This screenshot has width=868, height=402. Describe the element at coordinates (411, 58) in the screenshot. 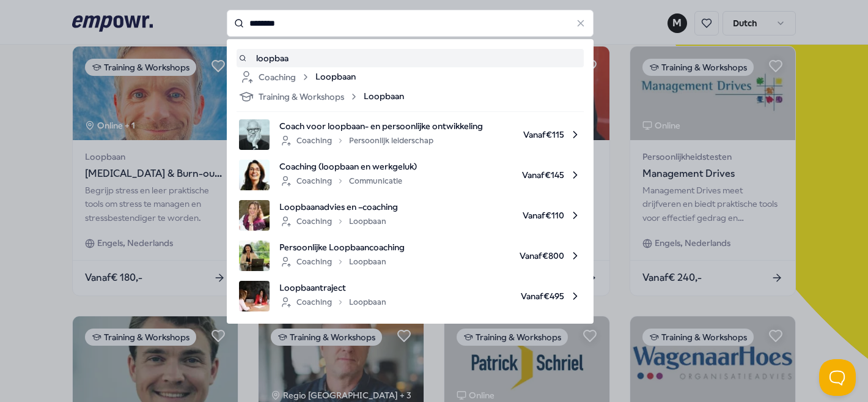

I see `a: loopbaa` at that location.